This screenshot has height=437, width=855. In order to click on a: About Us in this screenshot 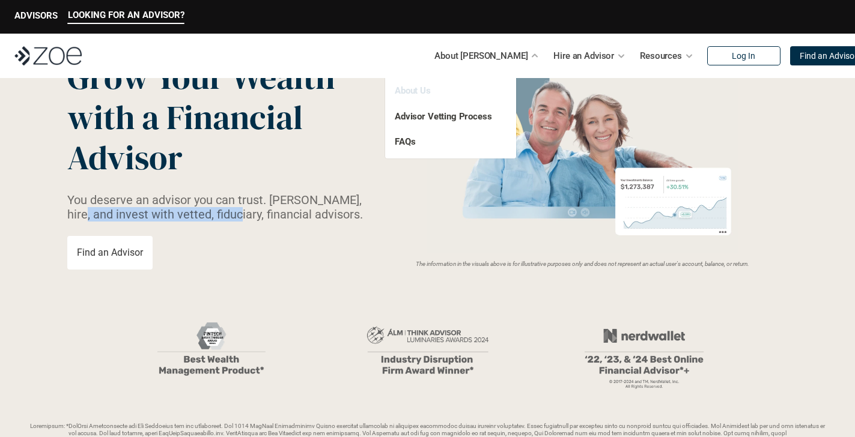, I will do `click(413, 91)`.